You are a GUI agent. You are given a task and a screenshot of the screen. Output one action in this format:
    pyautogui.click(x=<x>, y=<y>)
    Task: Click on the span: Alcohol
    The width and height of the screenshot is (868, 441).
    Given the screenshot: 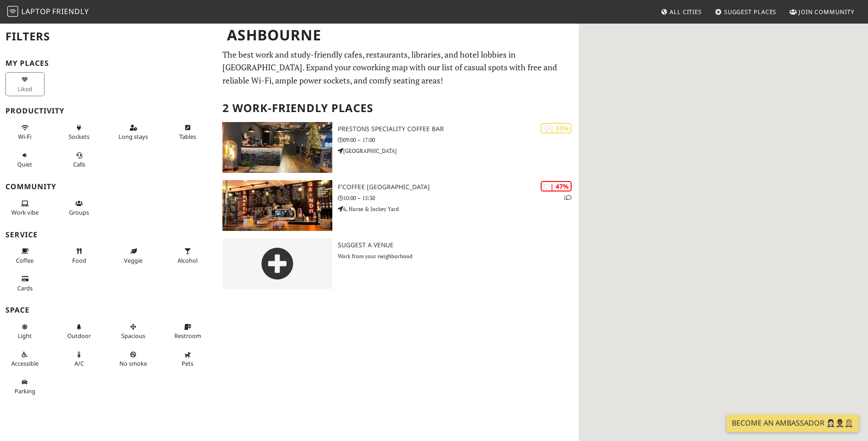 What is the action you would take?
    pyautogui.click(x=187, y=261)
    